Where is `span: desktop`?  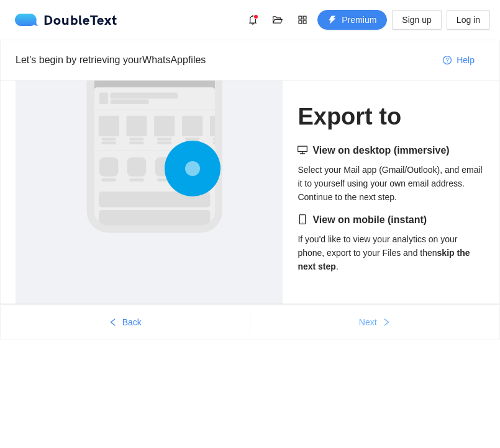 span: desktop is located at coordinates (302, 150).